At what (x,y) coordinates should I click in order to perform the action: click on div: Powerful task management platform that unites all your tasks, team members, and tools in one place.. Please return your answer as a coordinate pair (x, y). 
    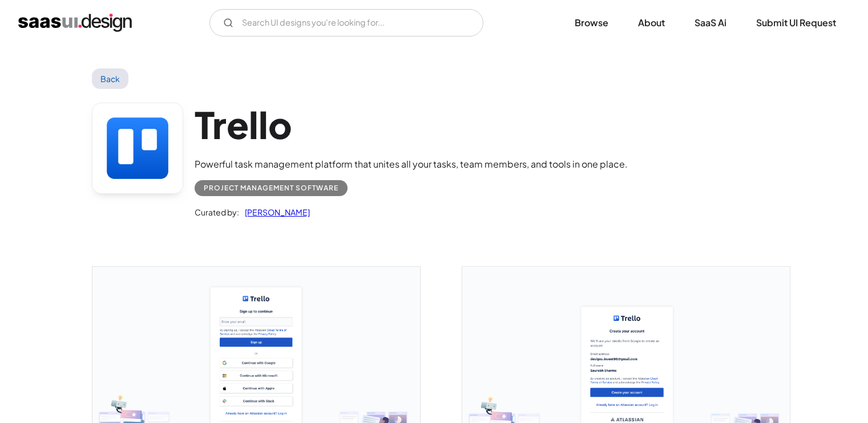
    Looking at the image, I should click on (411, 164).